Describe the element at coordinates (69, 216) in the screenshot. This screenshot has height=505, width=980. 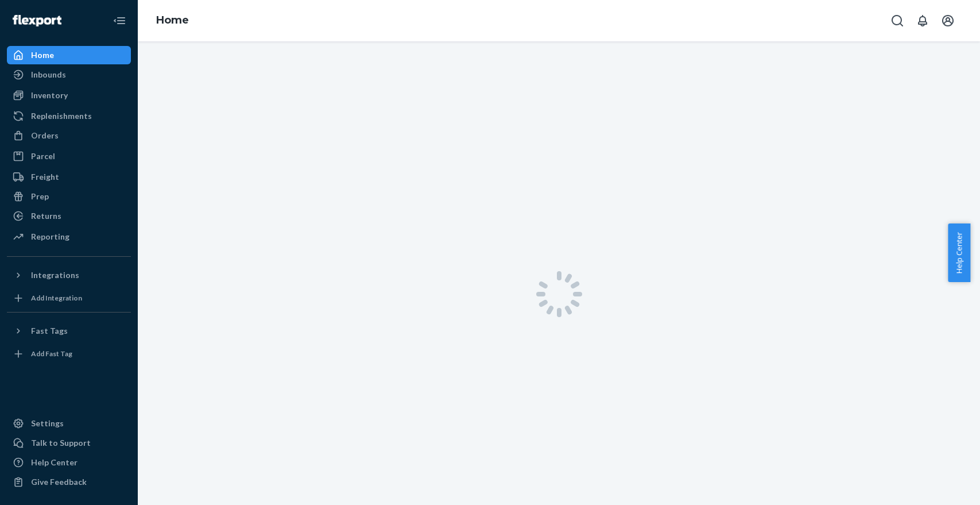
I see `a: Returns` at that location.